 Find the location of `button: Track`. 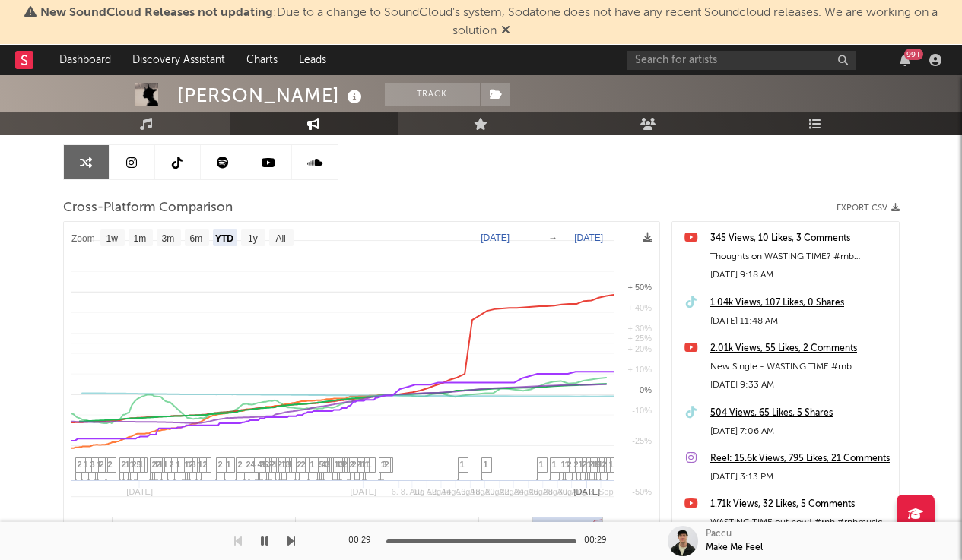

button: Track is located at coordinates (432, 94).